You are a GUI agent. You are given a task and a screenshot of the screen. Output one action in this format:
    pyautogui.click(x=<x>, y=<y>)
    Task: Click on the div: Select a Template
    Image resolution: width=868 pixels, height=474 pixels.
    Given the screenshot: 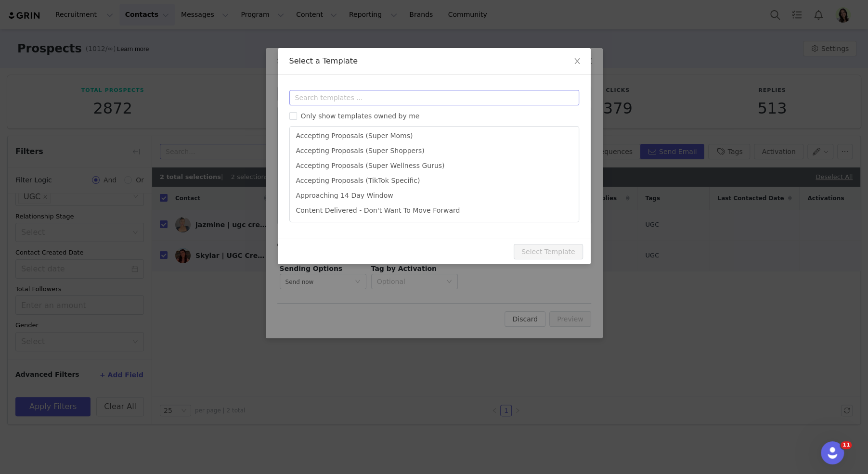 What is the action you would take?
    pyautogui.click(x=434, y=61)
    